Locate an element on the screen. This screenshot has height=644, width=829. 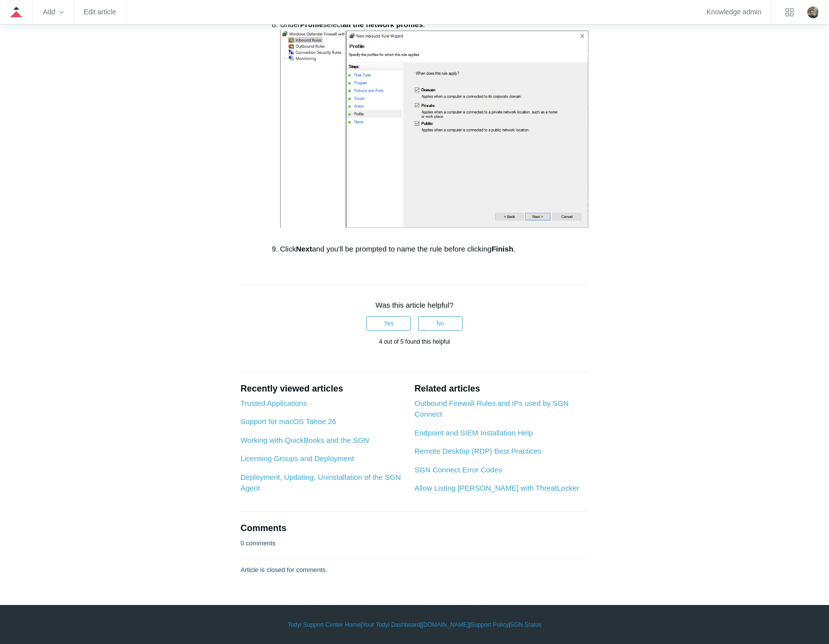
a: Outbound Firewall Rules and IPs used by SGN Connect is located at coordinates (491, 409).